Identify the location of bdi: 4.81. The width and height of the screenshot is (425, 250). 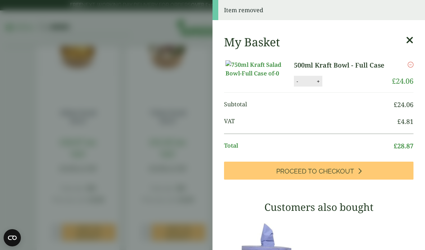
(405, 122).